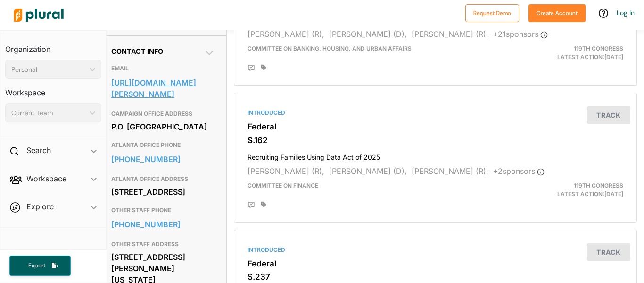 This screenshot has width=644, height=283. Describe the element at coordinates (48, 112) in the screenshot. I see `div: Current Team` at that location.